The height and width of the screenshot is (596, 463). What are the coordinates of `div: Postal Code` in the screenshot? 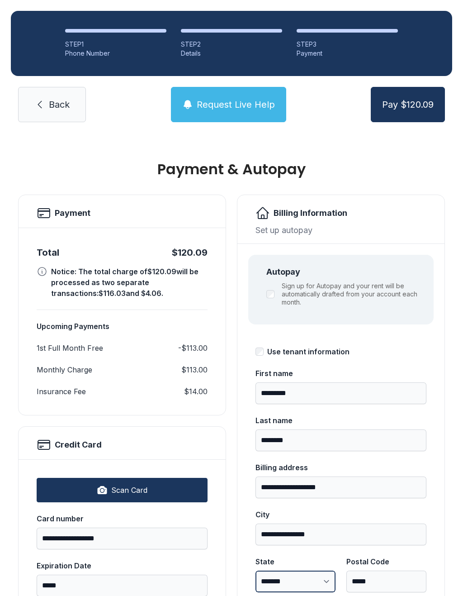 It's located at (386, 561).